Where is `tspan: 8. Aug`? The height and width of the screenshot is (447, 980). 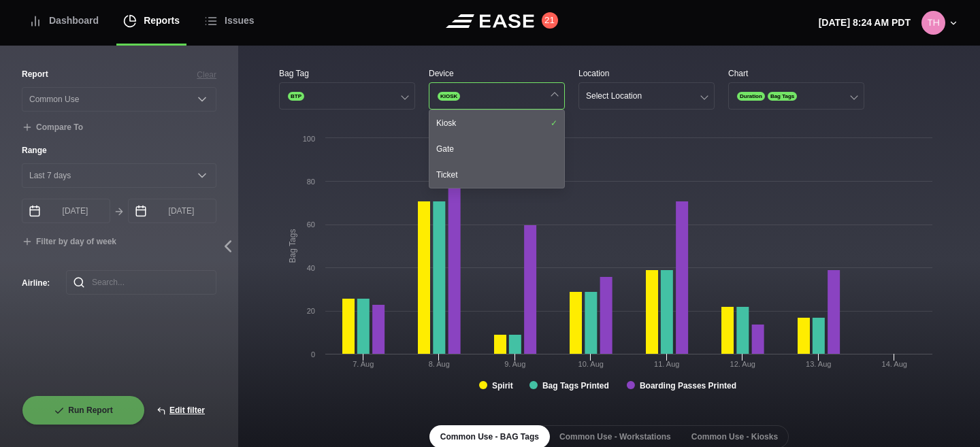
tspan: 8. Aug is located at coordinates (439, 364).